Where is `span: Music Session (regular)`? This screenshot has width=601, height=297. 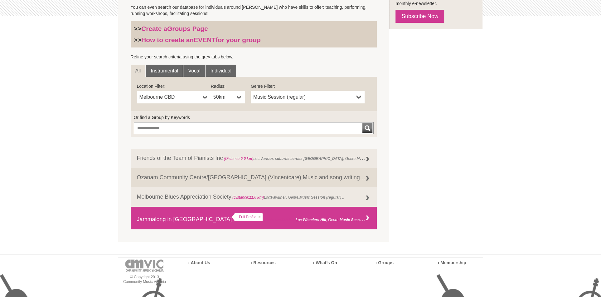 span: Music Session (regular) is located at coordinates (303, 97).